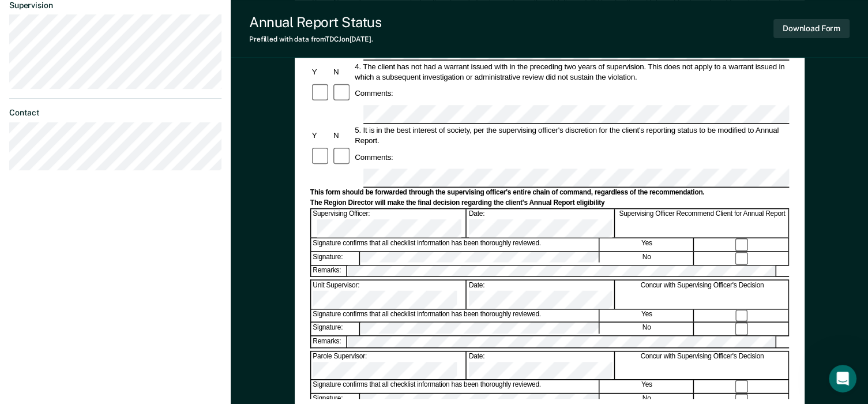 Image resolution: width=868 pixels, height=404 pixels. I want to click on div: Unit Supervisor:, so click(388, 294).